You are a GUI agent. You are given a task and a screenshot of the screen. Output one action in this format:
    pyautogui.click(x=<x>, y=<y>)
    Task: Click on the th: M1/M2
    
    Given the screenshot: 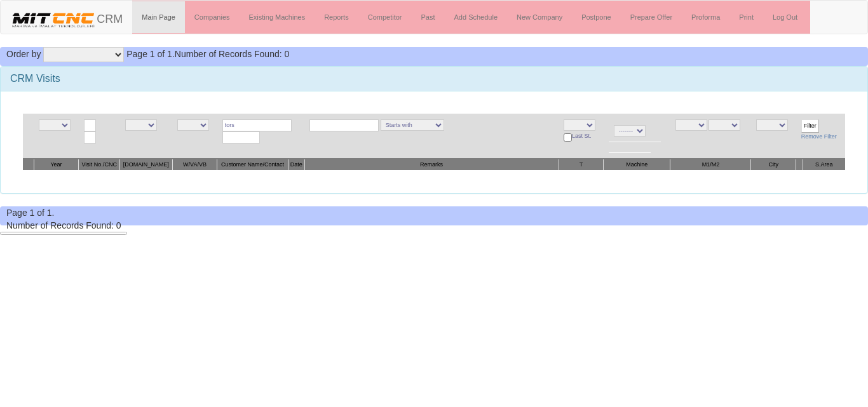 What is the action you would take?
    pyautogui.click(x=711, y=164)
    